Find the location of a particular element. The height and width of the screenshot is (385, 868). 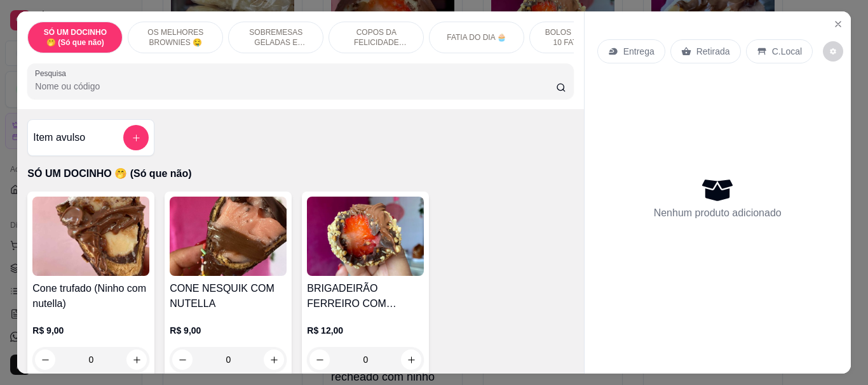

p: R$ 12,00 is located at coordinates (365, 331).